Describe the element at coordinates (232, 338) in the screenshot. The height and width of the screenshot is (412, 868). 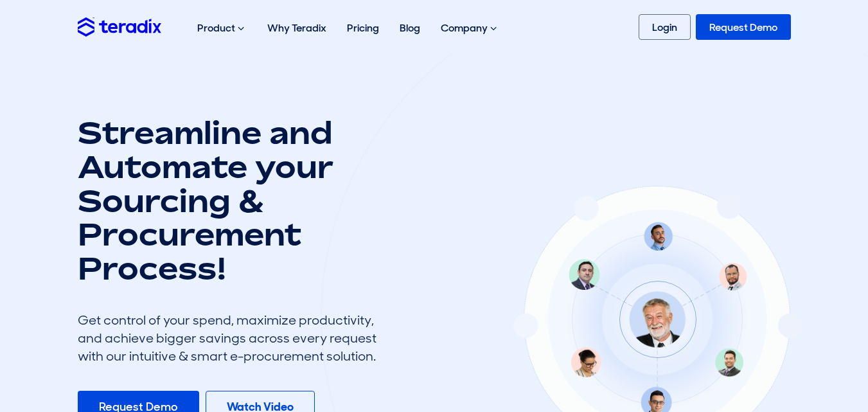
I see `div: Get control of your spend, maximize productivity, and achieve bigger savings across every request...` at that location.